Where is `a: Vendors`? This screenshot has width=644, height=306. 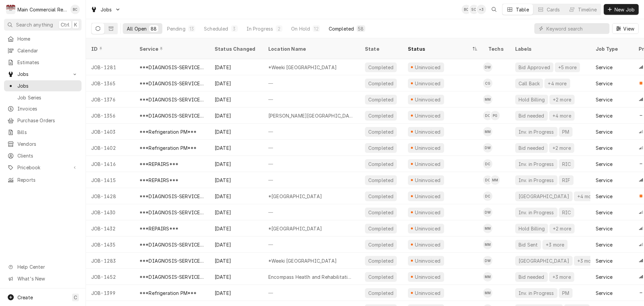 a: Vendors is located at coordinates (42, 144).